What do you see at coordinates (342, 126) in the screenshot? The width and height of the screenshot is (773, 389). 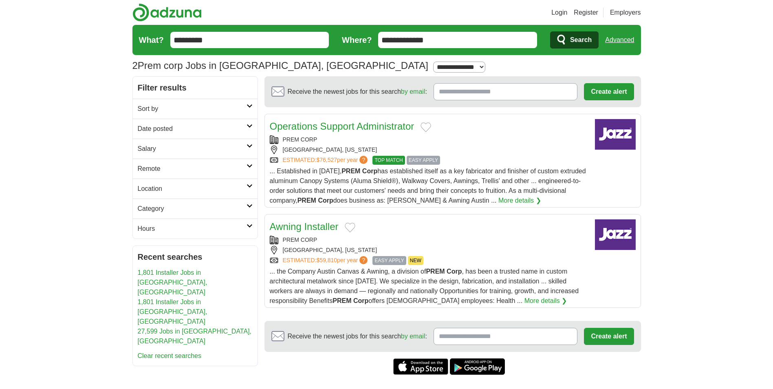 I see `a: Operations Support Administrator` at bounding box center [342, 126].